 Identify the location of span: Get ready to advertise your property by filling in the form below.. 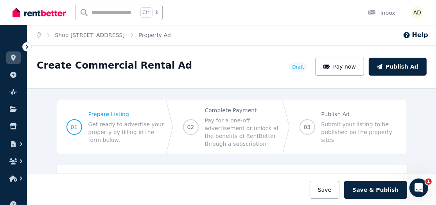
(126, 132).